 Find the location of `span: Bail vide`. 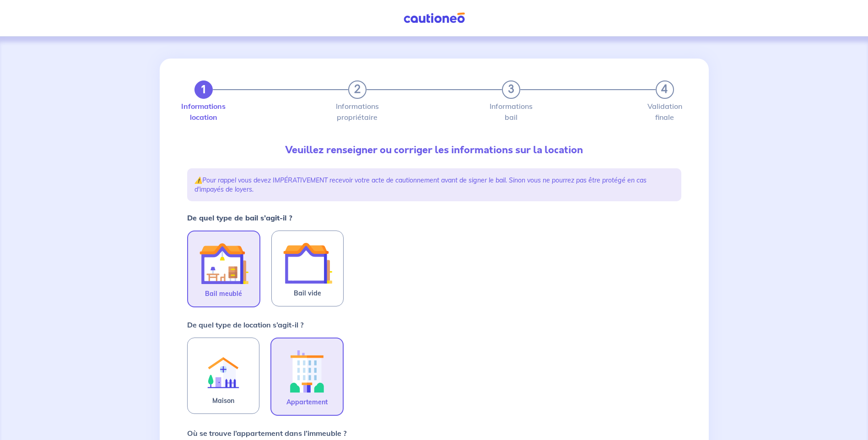

span: Bail vide is located at coordinates (308, 293).